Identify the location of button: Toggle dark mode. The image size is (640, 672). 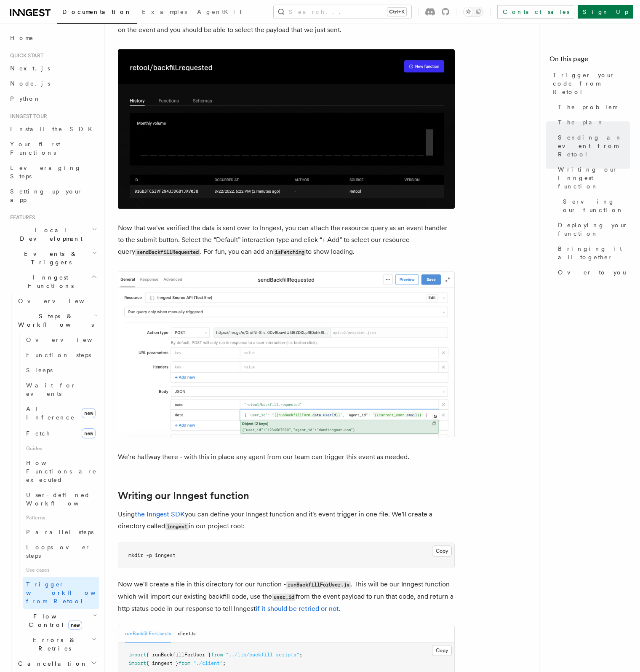
(474, 12).